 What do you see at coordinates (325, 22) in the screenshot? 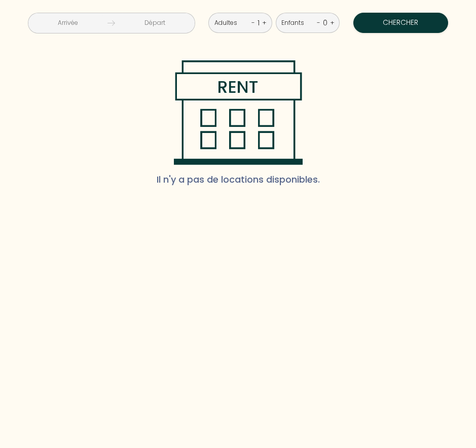
I see `div: 0` at bounding box center [325, 22].